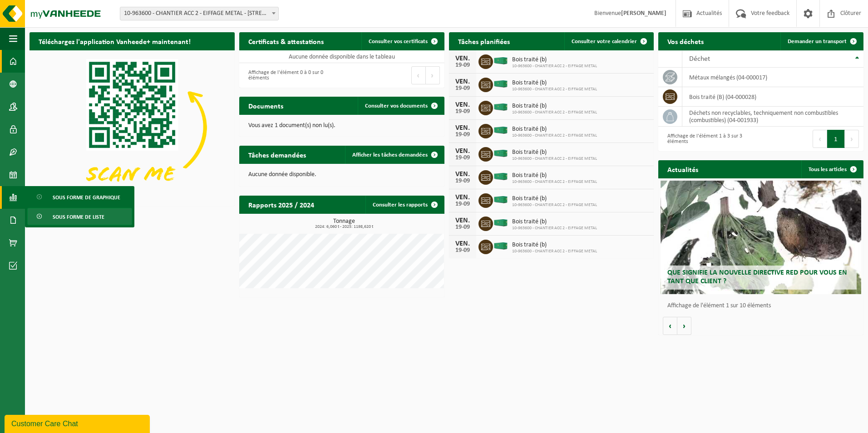  I want to click on td: déchets non recyclables, techniquement non combustibles (combustibles) (04-001933), so click(772, 117).